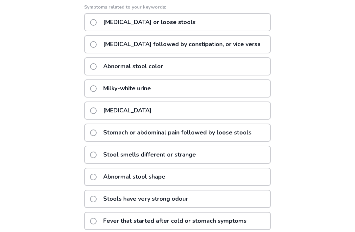  Describe the element at coordinates (177, 132) in the screenshot. I see `p: Stomach or abdominal pain followed by loose stools` at that location.